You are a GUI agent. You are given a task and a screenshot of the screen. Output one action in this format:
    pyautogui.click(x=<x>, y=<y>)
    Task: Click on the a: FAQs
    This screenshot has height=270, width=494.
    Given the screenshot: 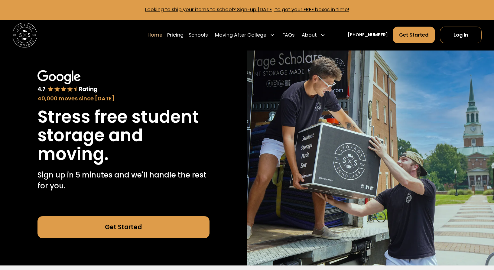 What is the action you would take?
    pyautogui.click(x=288, y=35)
    